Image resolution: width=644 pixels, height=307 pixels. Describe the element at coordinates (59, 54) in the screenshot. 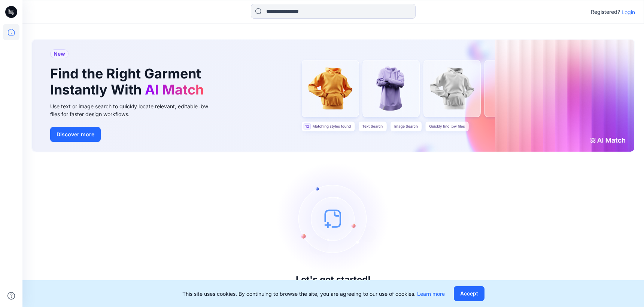

I see `span: New` at that location.